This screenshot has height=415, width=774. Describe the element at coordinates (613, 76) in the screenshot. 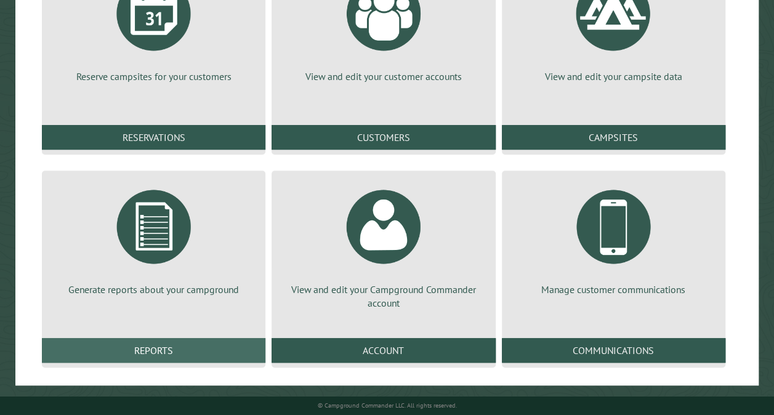

I see `p: View and edit your campsite data` at that location.